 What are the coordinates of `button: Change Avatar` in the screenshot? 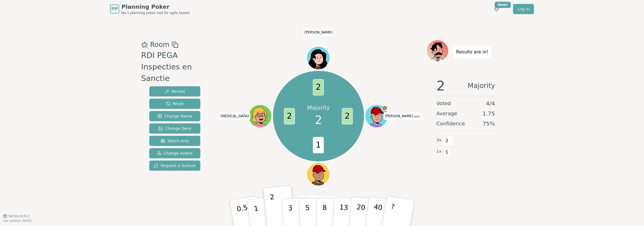 It's located at (175, 153).